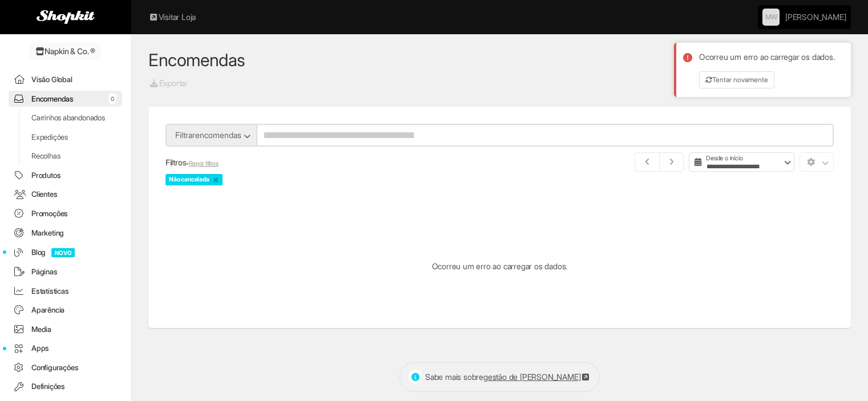  I want to click on button: Tentar novamente, so click(737, 80).